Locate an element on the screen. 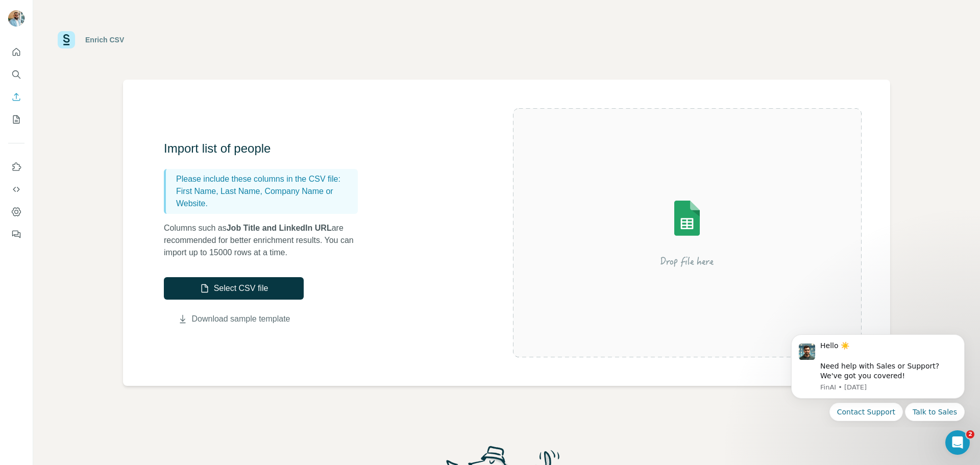  button: Select CSV file is located at coordinates (234, 288).